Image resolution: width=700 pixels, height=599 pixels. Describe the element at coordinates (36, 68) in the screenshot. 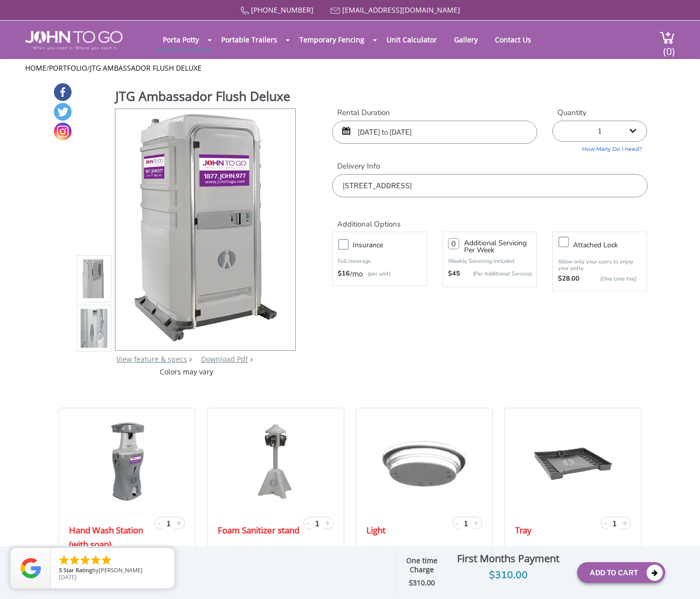

I see `a: Home` at that location.